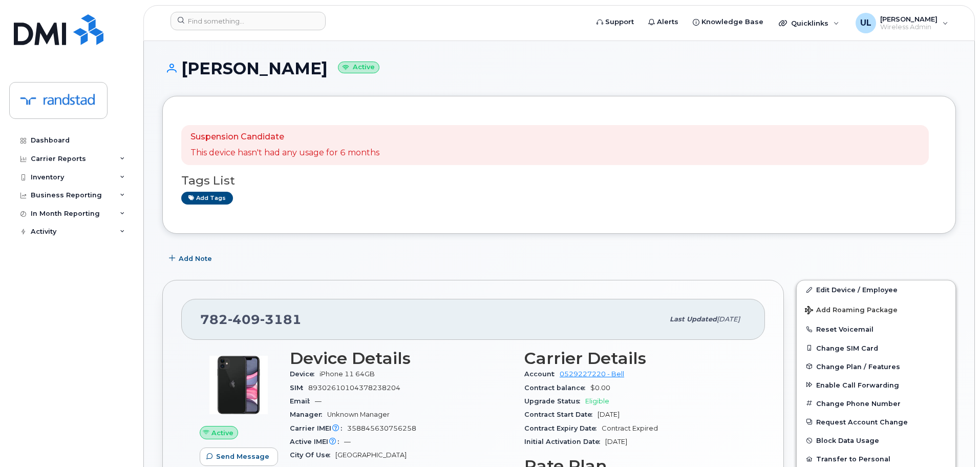  What do you see at coordinates (877, 422) in the screenshot?
I see `button: Request Account Change` at bounding box center [877, 422].